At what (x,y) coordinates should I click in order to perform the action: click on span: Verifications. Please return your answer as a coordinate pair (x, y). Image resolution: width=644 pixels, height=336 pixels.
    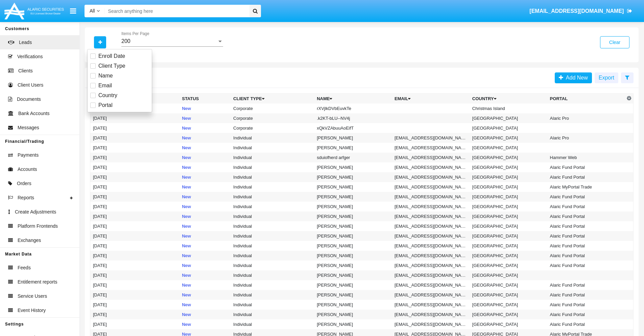
    Looking at the image, I should click on (30, 56).